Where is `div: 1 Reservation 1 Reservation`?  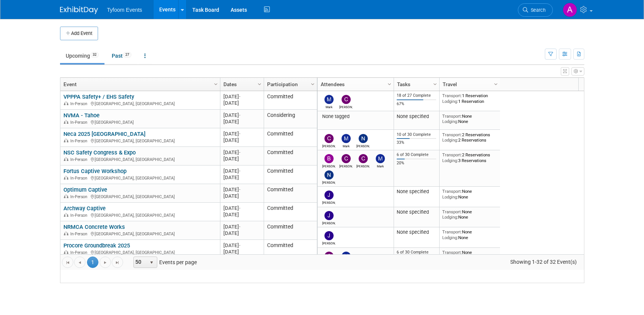
div: 1 Reservation 1 Reservation is located at coordinates (470, 98).